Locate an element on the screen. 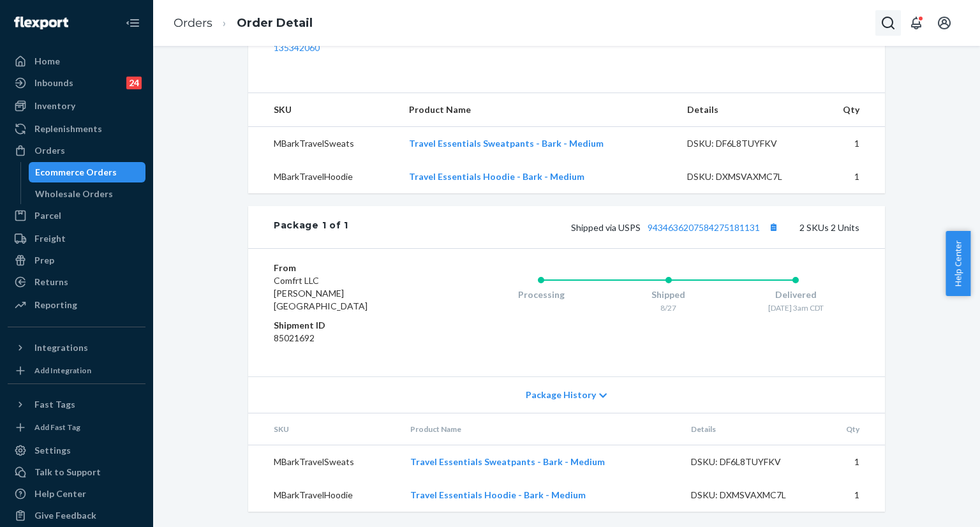 This screenshot has height=527, width=980. a: Help Center is located at coordinates (76, 493).